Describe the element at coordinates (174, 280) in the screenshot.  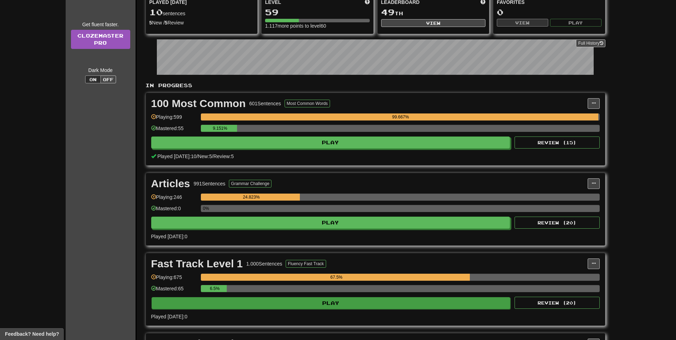
I see `div: Playing: 675` at that location.